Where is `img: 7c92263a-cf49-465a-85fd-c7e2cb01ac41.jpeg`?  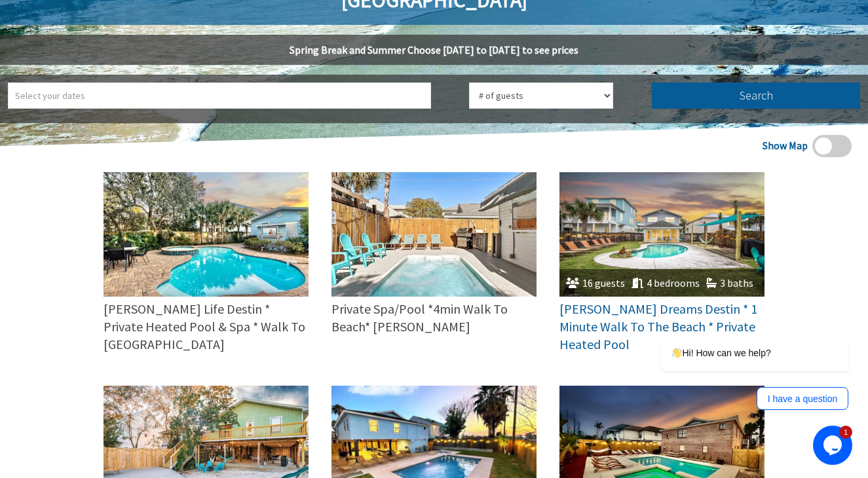 img: 7c92263a-cf49-465a-85fd-c7e2cb01ac41.jpeg is located at coordinates (434, 235).